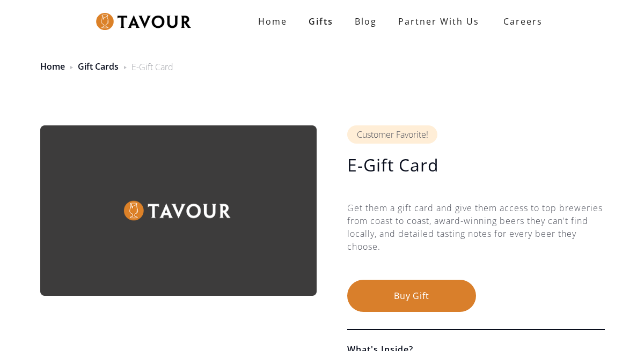  Describe the element at coordinates (522, 21) in the screenshot. I see `strong: Careers` at that location.